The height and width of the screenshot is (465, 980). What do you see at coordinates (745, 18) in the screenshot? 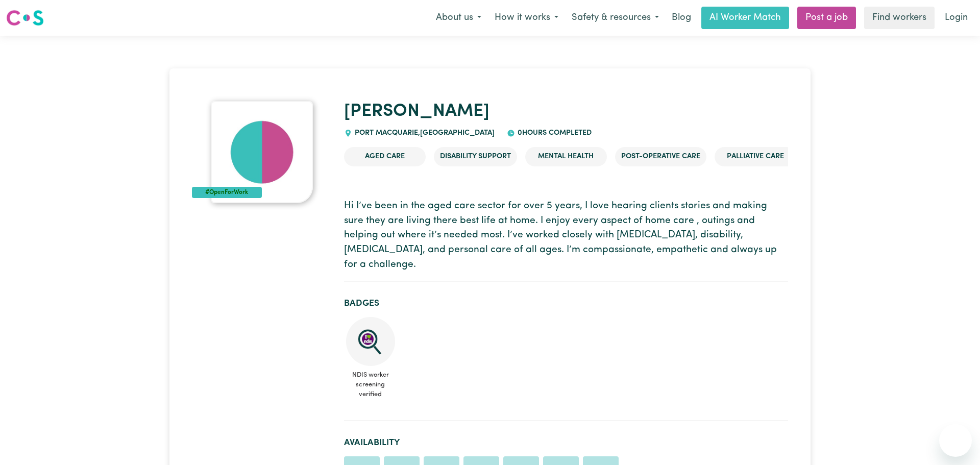
I see `a: AI Worker Match` at bounding box center [745, 18].